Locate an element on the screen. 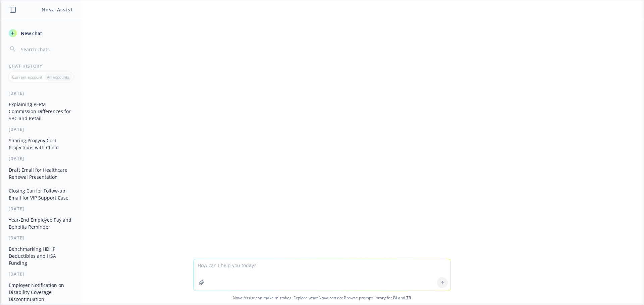  button: Draft Email for Healthcare Renewal Presentation is located at coordinates (40, 174).